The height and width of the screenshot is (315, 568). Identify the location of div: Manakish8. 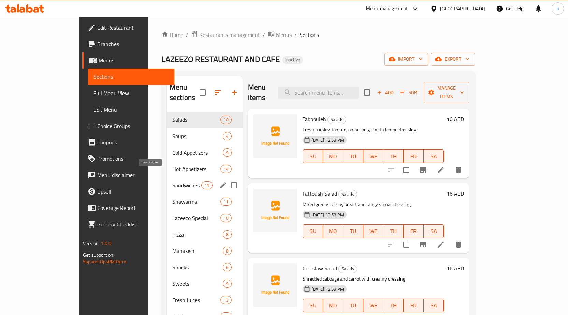
(205, 251).